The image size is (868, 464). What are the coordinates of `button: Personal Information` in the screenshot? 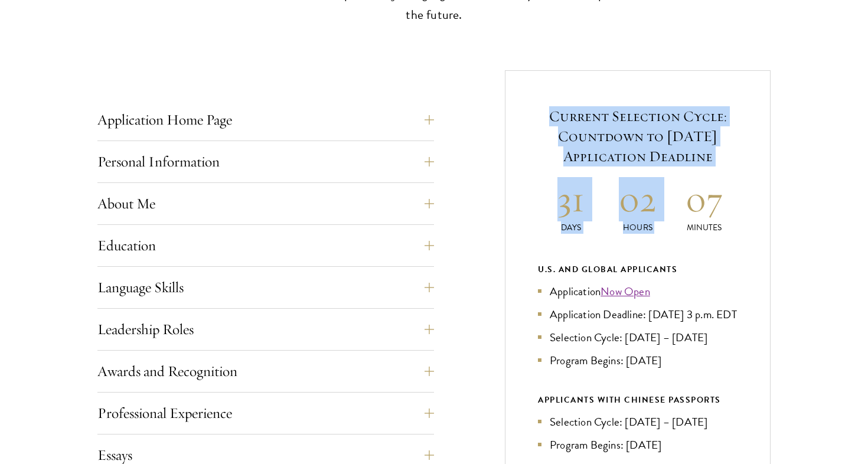 It's located at (266, 162).